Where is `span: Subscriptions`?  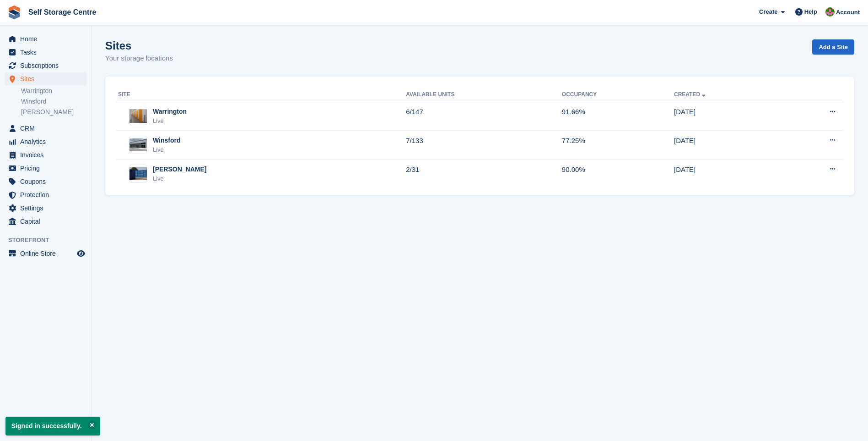
span: Subscriptions is located at coordinates (47, 66).